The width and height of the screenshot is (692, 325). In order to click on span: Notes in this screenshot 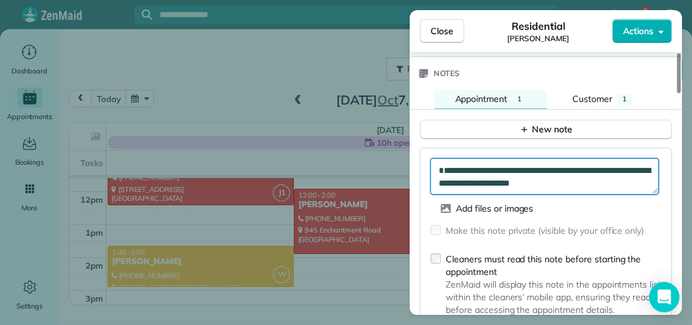, I will do `click(447, 73)`.